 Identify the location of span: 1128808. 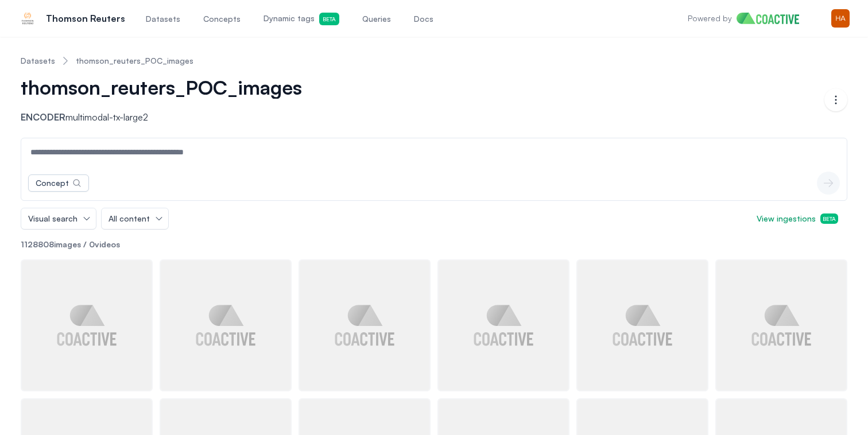
(37, 244).